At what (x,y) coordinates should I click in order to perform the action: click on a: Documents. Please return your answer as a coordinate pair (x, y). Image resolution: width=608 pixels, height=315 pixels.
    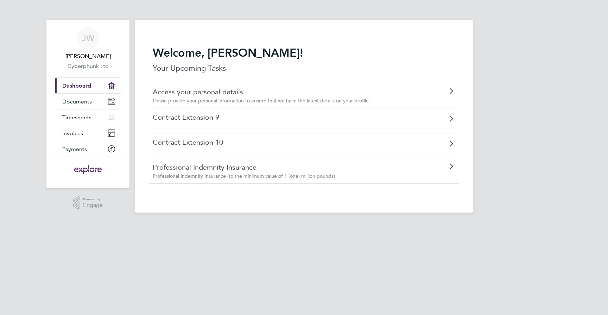
    Looking at the image, I should click on (88, 101).